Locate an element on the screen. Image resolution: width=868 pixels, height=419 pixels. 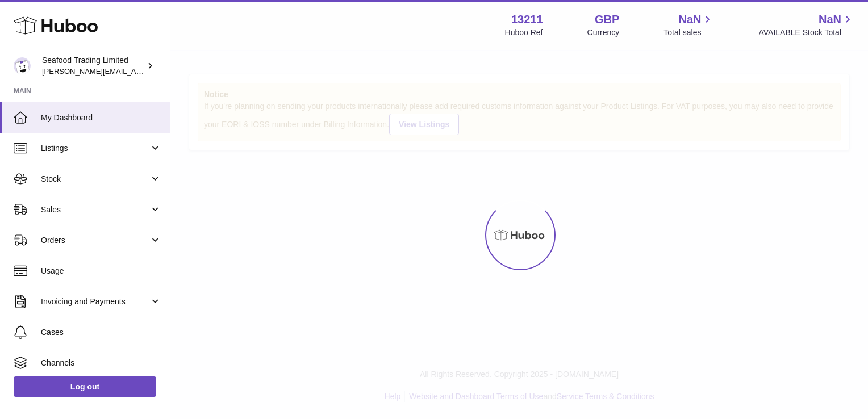
div: Currency is located at coordinates (603, 32).